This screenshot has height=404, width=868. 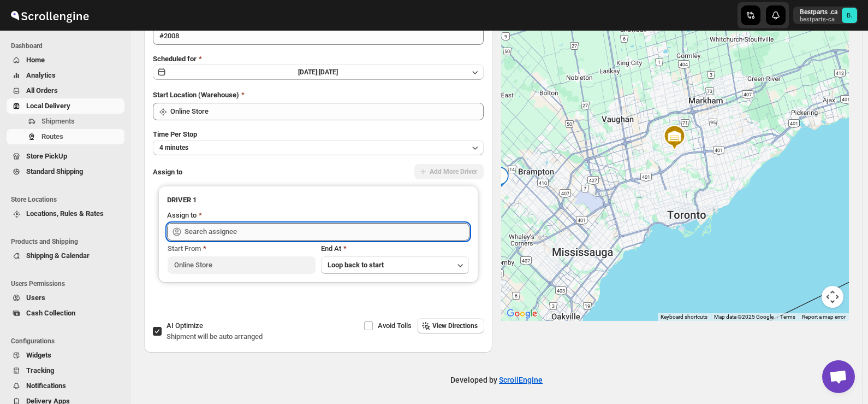 What do you see at coordinates (35, 298) in the screenshot?
I see `span: Users` at bounding box center [35, 298].